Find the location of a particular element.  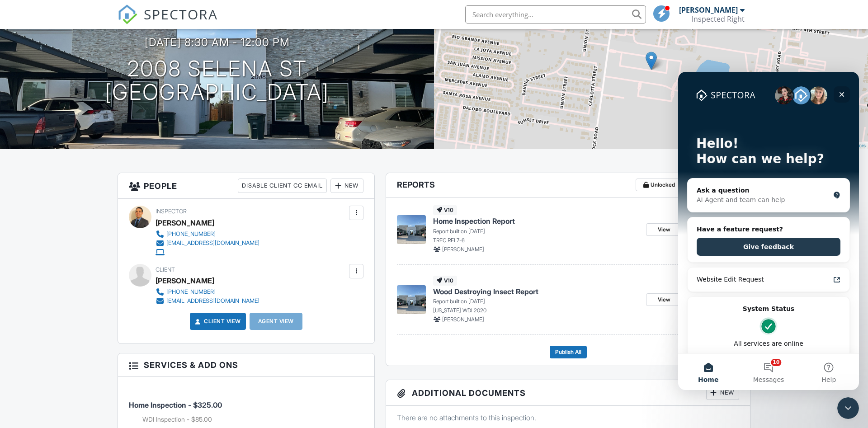

h3: Additional Documents is located at coordinates (568, 393).